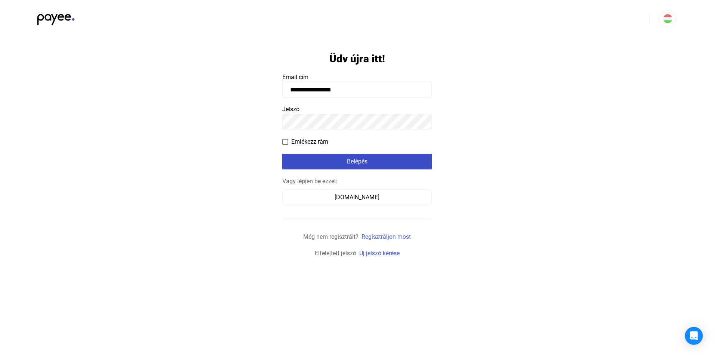 The image size is (714, 356). What do you see at coordinates (668, 19) in the screenshot?
I see `img: HU` at bounding box center [668, 19].